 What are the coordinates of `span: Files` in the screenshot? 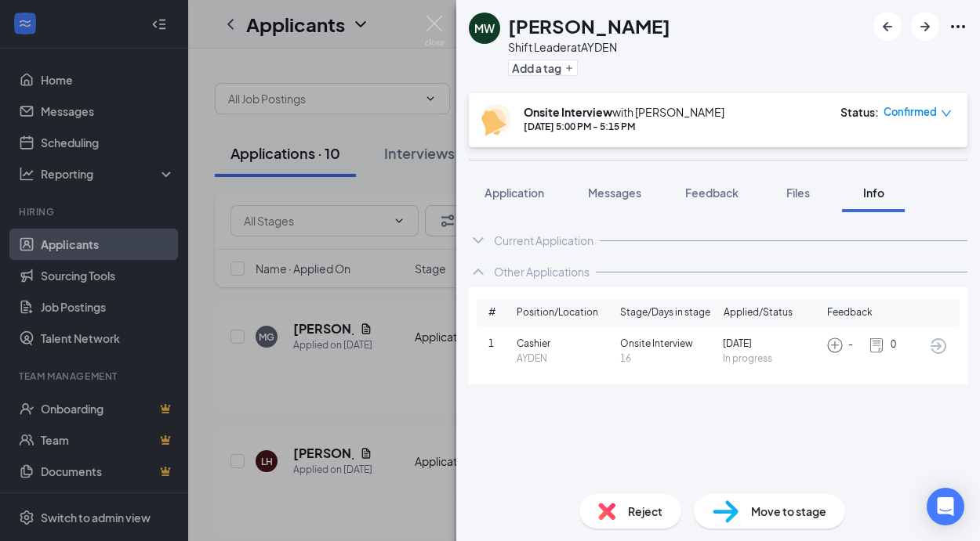 It's located at (798, 193).